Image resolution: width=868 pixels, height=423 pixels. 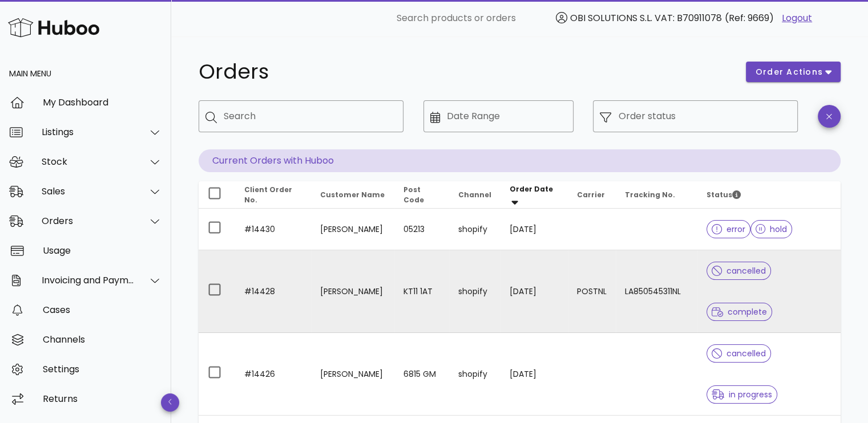 What do you see at coordinates (739, 311) in the screenshot?
I see `span: complete` at bounding box center [739, 311].